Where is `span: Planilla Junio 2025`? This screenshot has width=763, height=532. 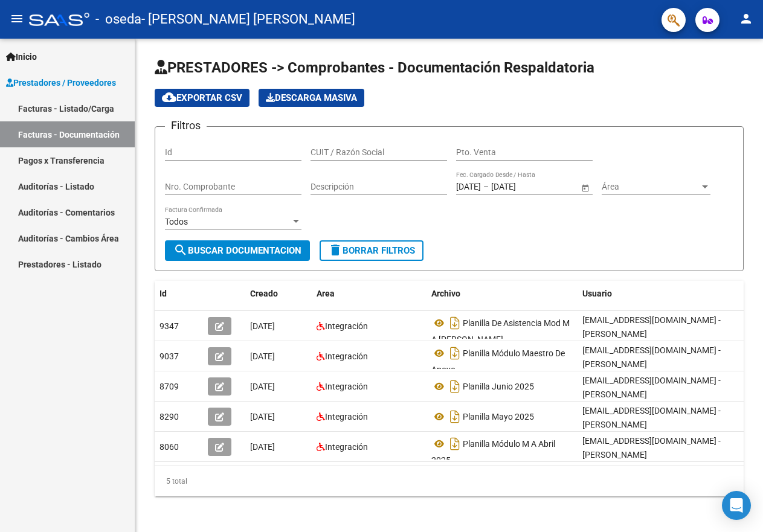 span: Planilla Junio 2025 is located at coordinates (498, 387).